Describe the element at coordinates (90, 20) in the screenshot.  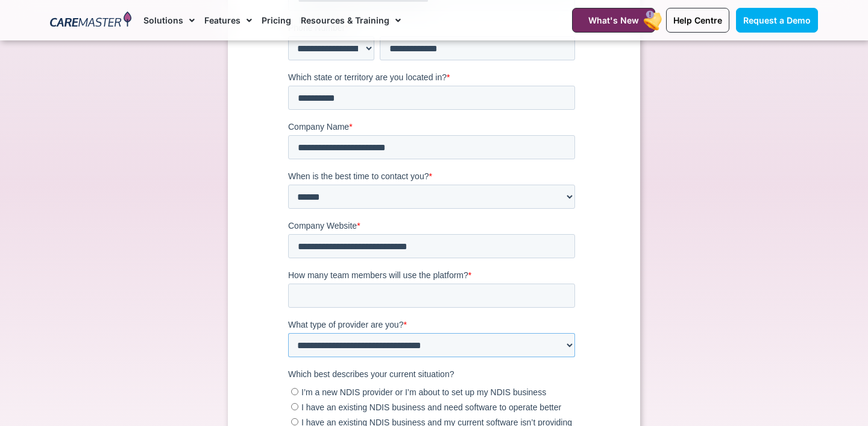
I see `img: CareMaster Logo` at that location.